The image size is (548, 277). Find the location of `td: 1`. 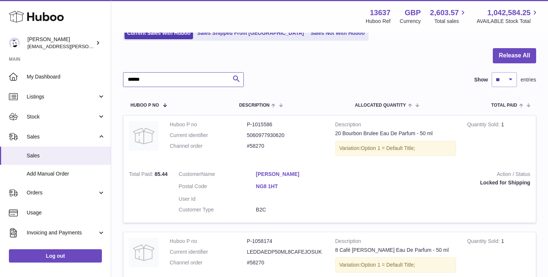

td: 1 is located at coordinates (499, 141).